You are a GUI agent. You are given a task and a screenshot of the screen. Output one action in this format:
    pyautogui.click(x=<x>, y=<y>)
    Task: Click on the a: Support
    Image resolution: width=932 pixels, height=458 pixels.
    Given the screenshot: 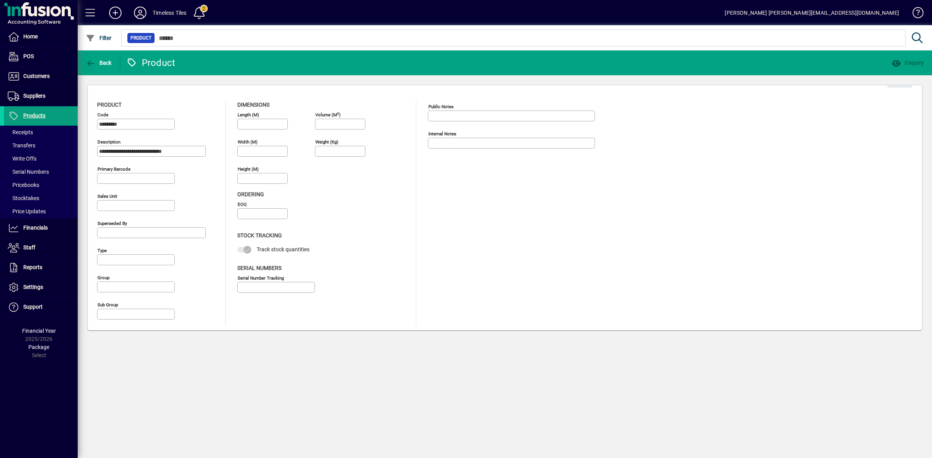 What is the action you would take?
    pyautogui.click(x=41, y=307)
    